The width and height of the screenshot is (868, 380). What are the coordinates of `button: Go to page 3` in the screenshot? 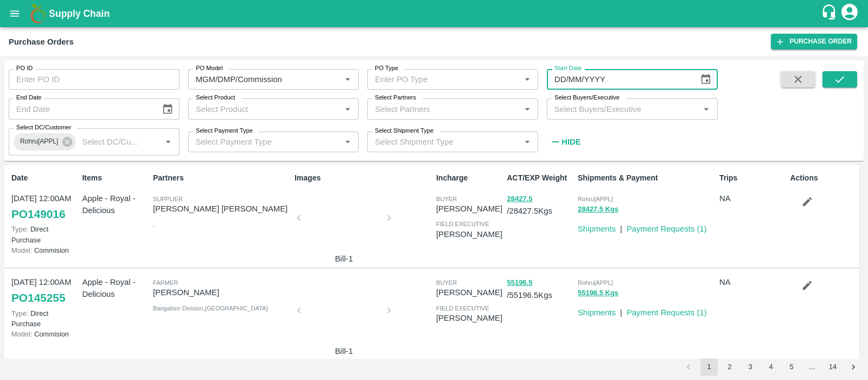 It's located at (750, 367).